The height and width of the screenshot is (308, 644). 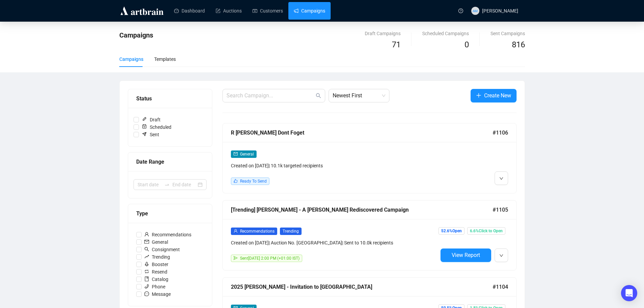 I want to click on div: Status, so click(x=170, y=98).